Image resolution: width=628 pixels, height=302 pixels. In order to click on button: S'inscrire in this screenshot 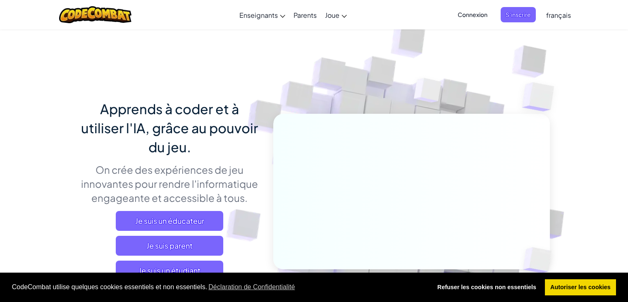, I will do `click(518, 14)`.